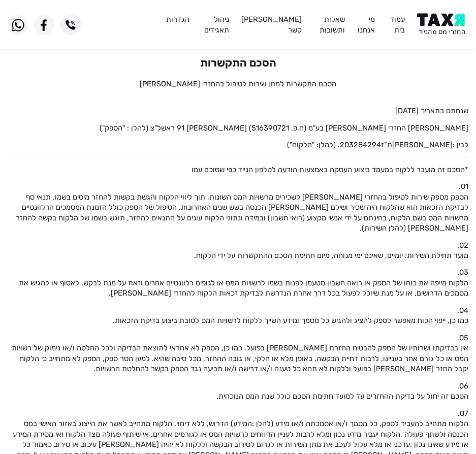 Image resolution: width=476 pixels, height=454 pixels. Describe the element at coordinates (238, 255) in the screenshot. I see `p: מועד תחילת השירות: יומיים, שאינם ימי מנוחה, מיום חתימת הסכם ההתקשרות על ידי הלקוח.` at that location.